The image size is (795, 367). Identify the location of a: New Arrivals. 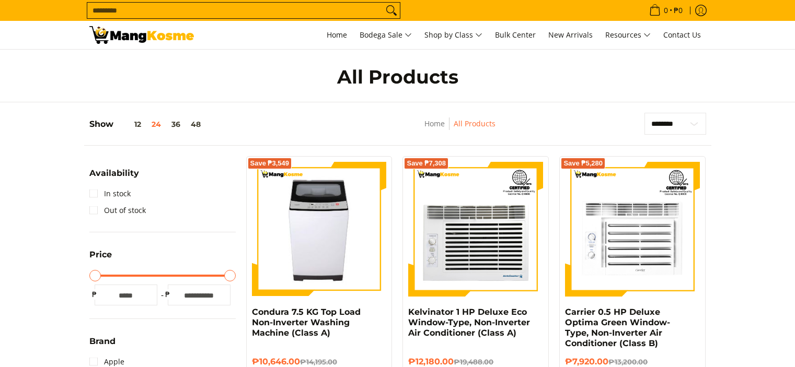
(570, 35).